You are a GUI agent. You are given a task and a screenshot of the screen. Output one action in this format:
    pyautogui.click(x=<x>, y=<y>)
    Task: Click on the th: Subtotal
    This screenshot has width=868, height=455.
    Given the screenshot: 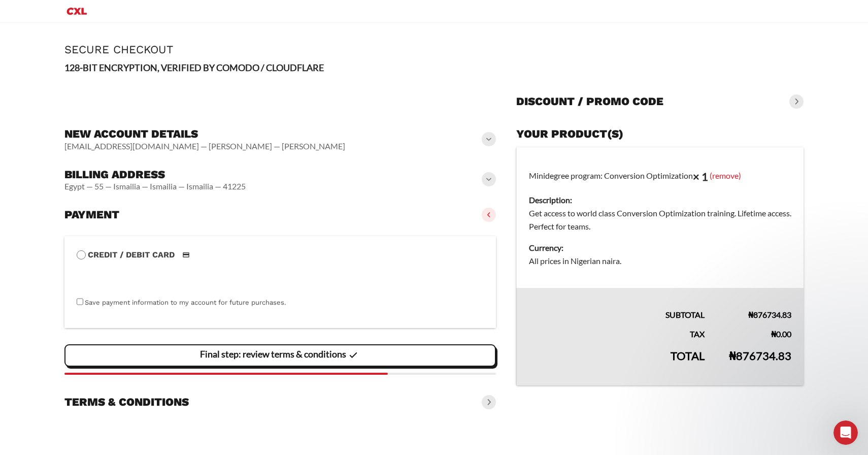 What is the action you would take?
    pyautogui.click(x=617, y=305)
    